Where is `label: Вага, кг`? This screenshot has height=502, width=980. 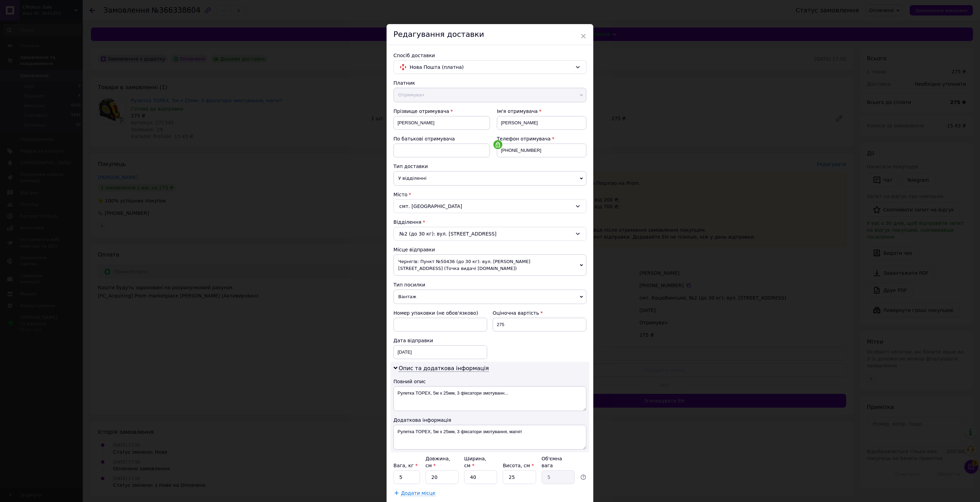
label: Вага, кг is located at coordinates (406, 466).